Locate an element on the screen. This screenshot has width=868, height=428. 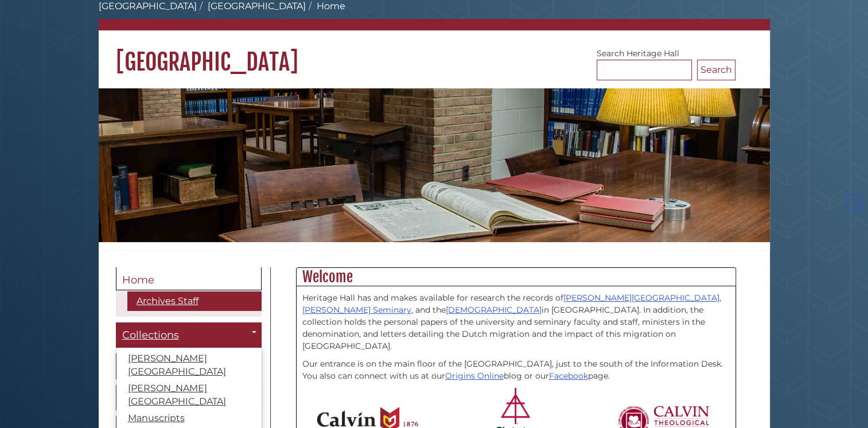
a: Home is located at coordinates (189, 277).